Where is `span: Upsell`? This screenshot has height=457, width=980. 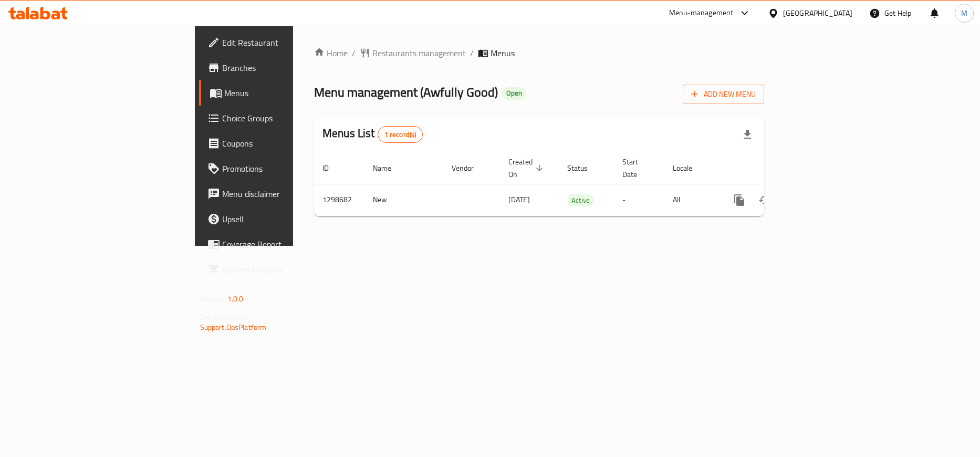 span: Upsell is located at coordinates (286, 219).